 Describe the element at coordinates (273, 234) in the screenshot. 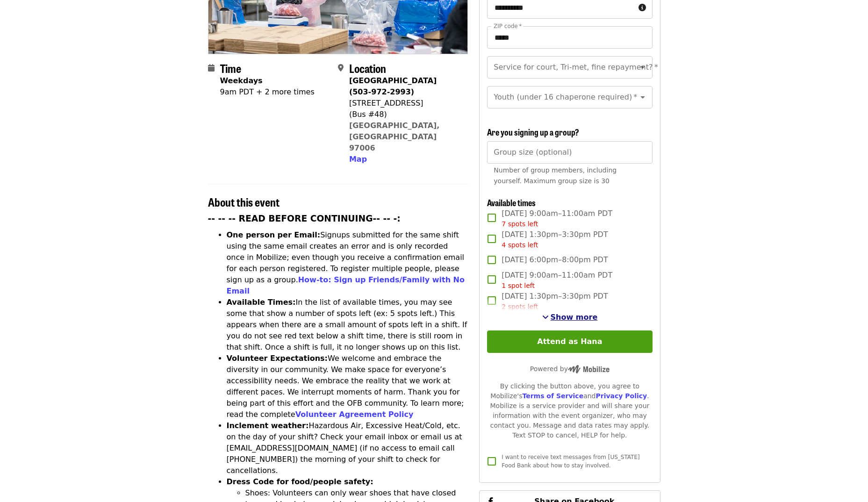

I see `strong: One person per Email:` at that location.